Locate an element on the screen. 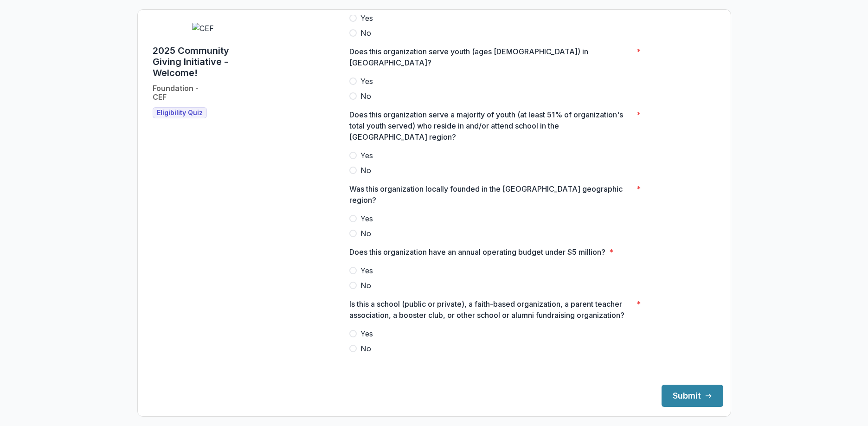 This screenshot has height=426, width=868. p: Is this a school (public or private), a faith-based organization, a parent teacher association, a... is located at coordinates (491, 309).